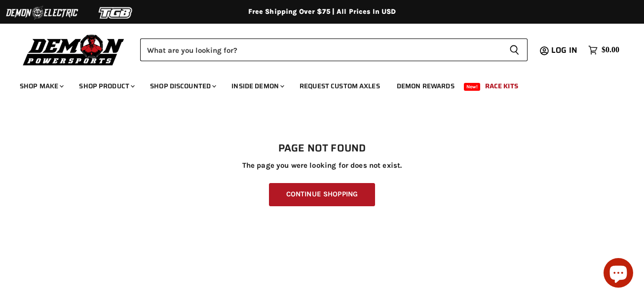 The image size is (644, 298). What do you see at coordinates (116, 13) in the screenshot?
I see `img: TGB Logo 2` at bounding box center [116, 13].